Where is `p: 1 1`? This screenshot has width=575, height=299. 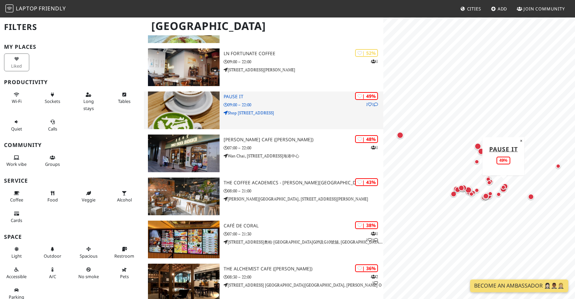
p: 1 1 is located at coordinates (372, 104).